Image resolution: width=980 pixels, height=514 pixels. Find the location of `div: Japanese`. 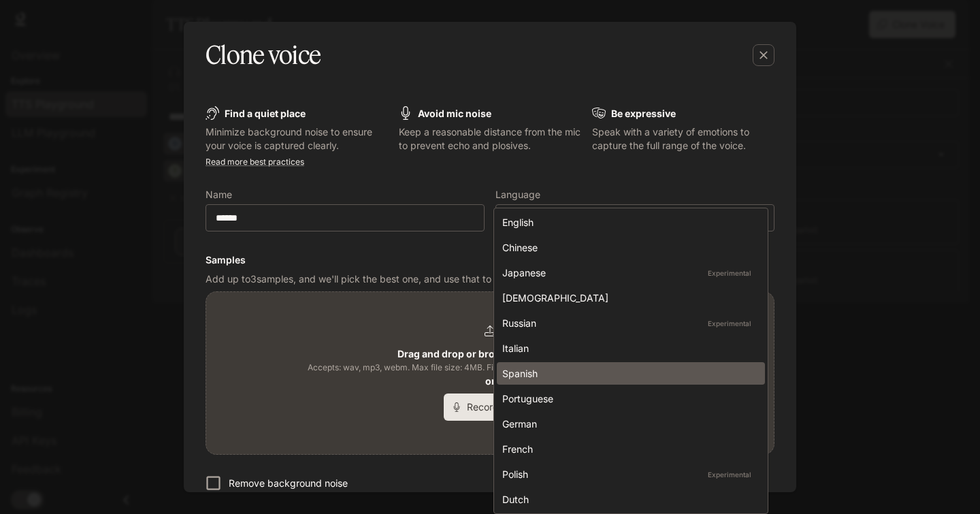

div: Japanese is located at coordinates (629, 272).